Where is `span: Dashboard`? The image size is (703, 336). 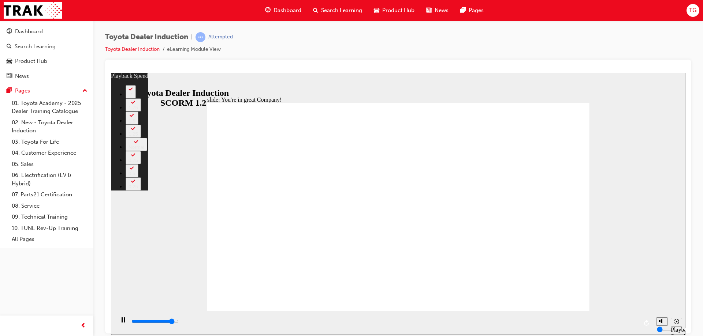 span: Dashboard is located at coordinates (287, 10).